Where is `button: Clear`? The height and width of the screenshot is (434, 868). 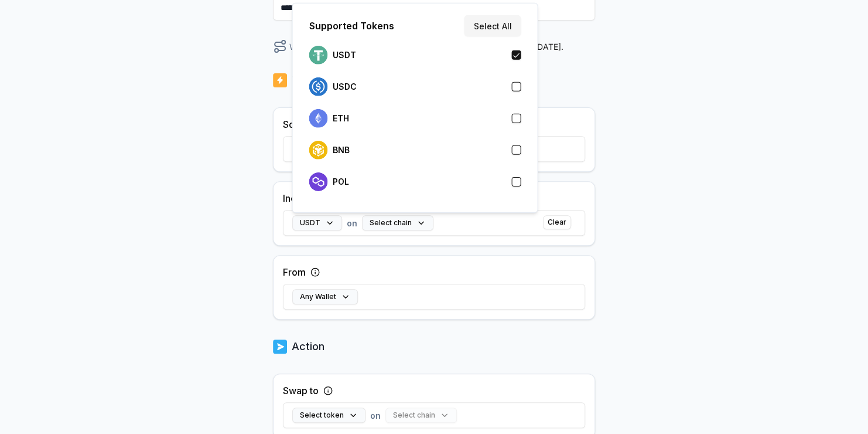 button: Clear is located at coordinates (557, 222).